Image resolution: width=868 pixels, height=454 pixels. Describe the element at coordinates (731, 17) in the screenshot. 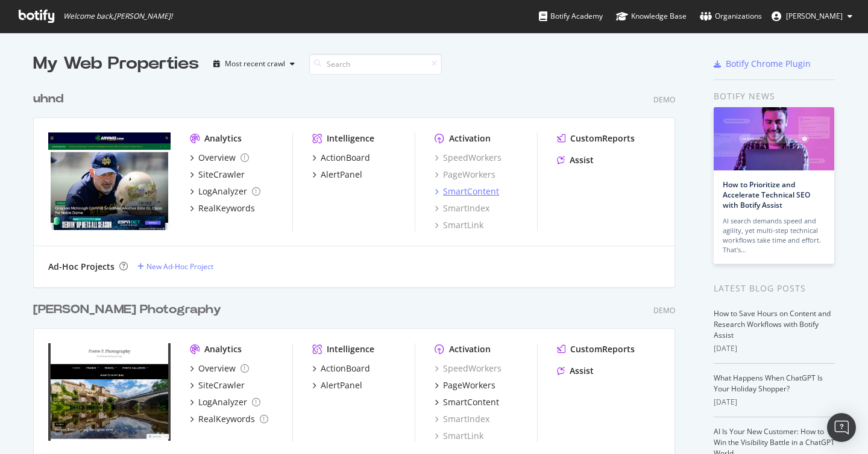

I see `div: Organizations` at that location.